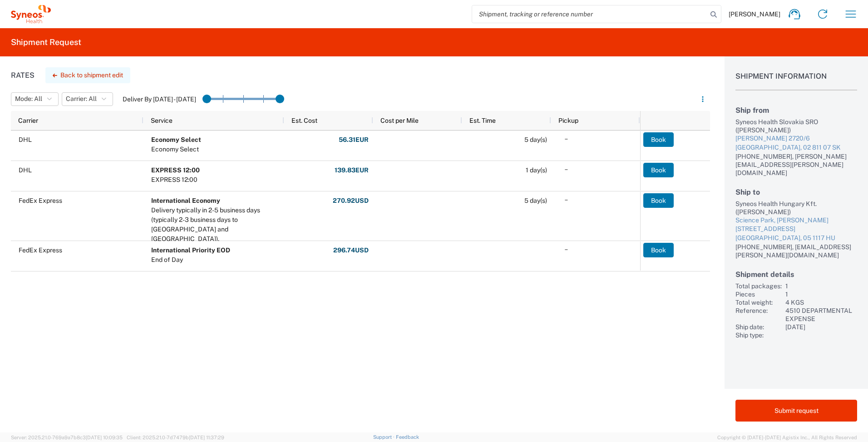  Describe the element at coordinates (759, 327) in the screenshot. I see `div: Ship date:` at that location.